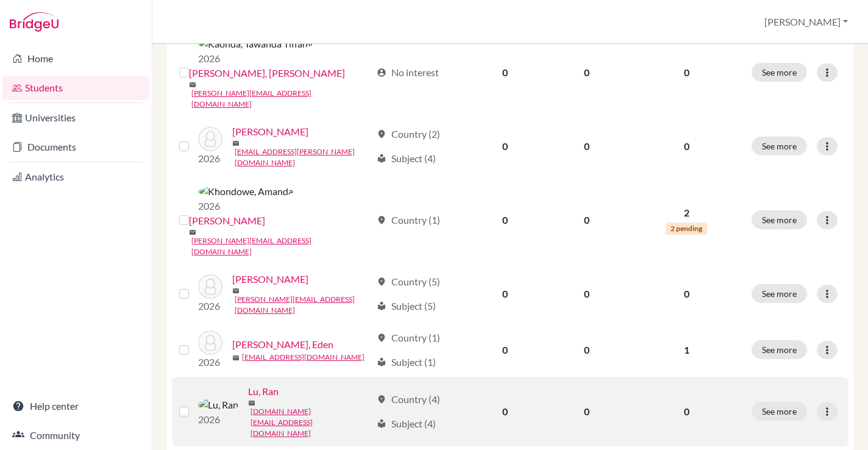 This screenshot has height=450, width=868. Describe the element at coordinates (409, 281) in the screenshot. I see `div: Country (5)` at that location.